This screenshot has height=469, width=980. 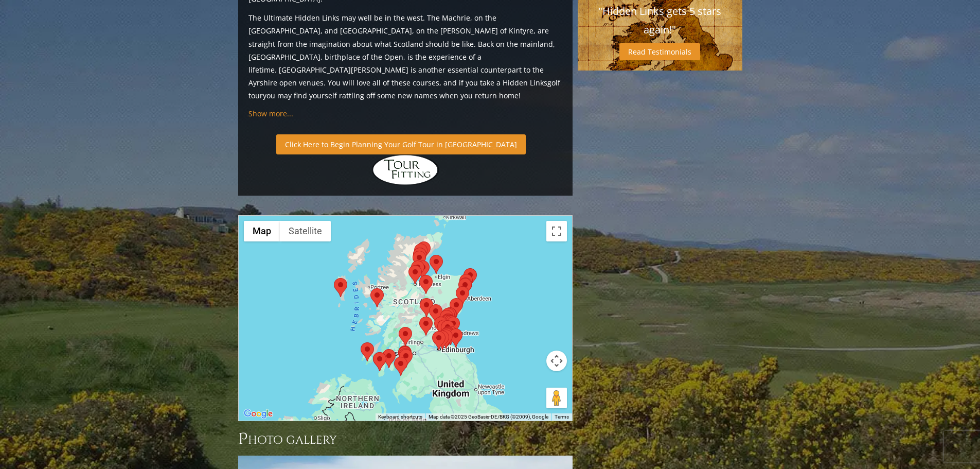 I want to click on button: Keyboard shortcuts, so click(x=400, y=417).